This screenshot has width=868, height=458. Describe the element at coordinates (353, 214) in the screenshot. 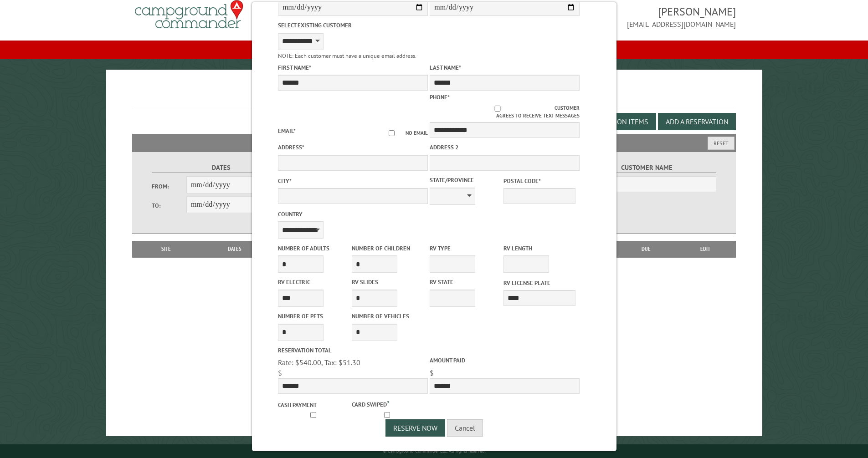

I see `label: Country` at that location.